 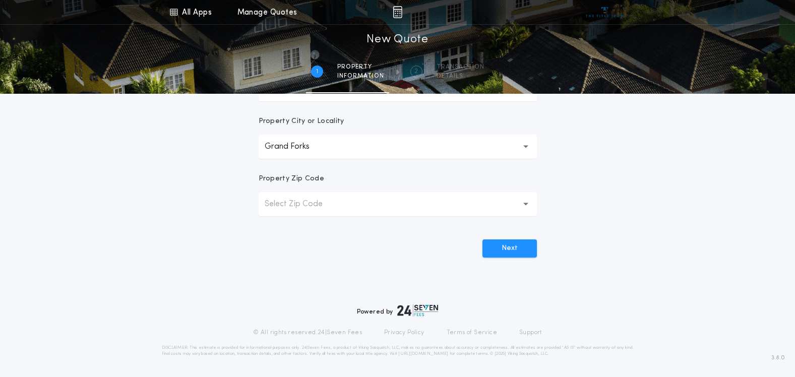 What do you see at coordinates (530, 333) in the screenshot?
I see `a: Support` at bounding box center [530, 333].